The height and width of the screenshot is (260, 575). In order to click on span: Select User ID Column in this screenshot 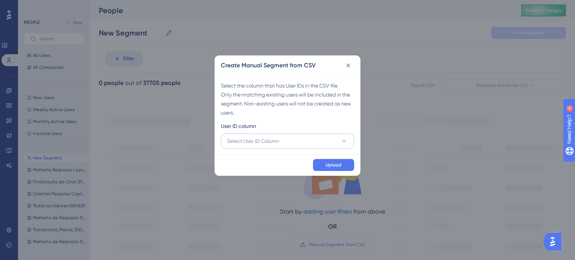, I will do `click(253, 141)`.